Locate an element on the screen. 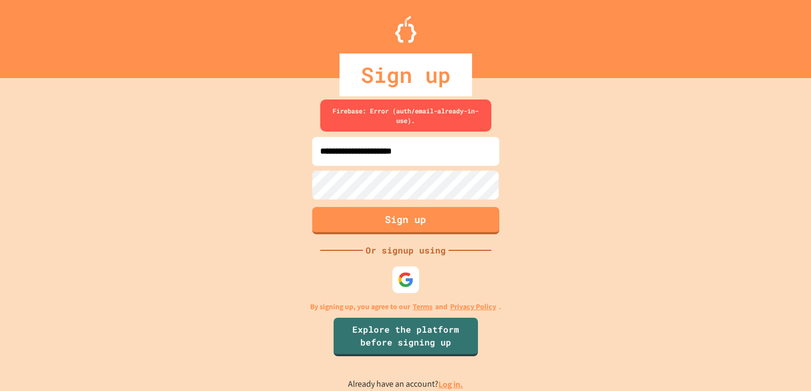 The width and height of the screenshot is (811, 391). a: Privacy Policy is located at coordinates (473, 306).